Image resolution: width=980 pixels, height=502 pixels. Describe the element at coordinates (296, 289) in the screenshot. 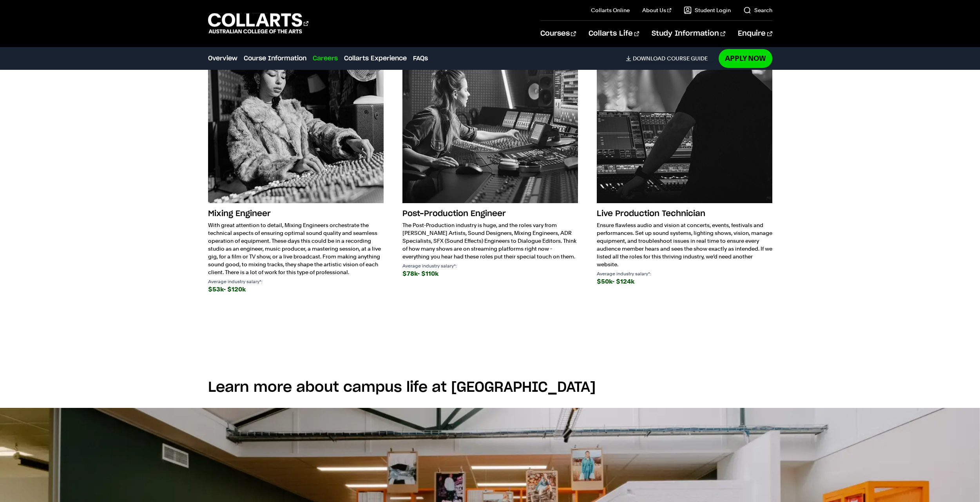

I see `div: $53k- $120k` at that location.